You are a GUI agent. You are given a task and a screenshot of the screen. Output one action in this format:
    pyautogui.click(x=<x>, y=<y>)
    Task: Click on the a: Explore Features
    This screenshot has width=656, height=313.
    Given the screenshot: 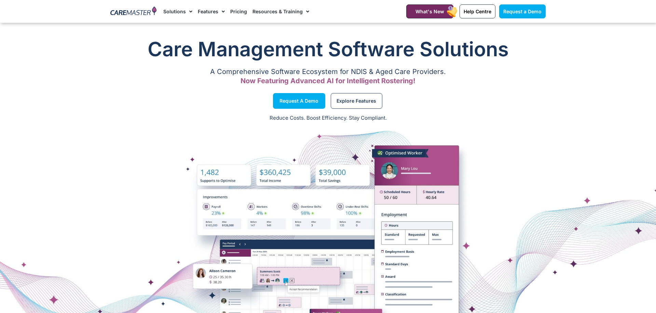 What is the action you would take?
    pyautogui.click(x=356, y=101)
    